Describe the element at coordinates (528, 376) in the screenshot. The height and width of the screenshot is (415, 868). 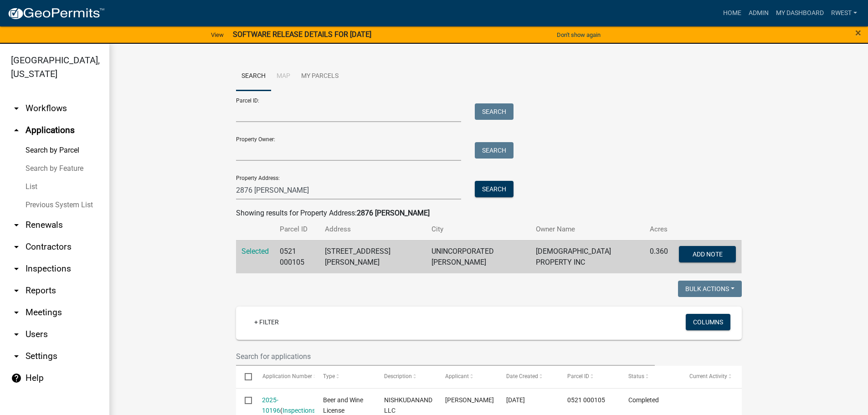
I see `datatable-header-cell: Date Created` at that location.